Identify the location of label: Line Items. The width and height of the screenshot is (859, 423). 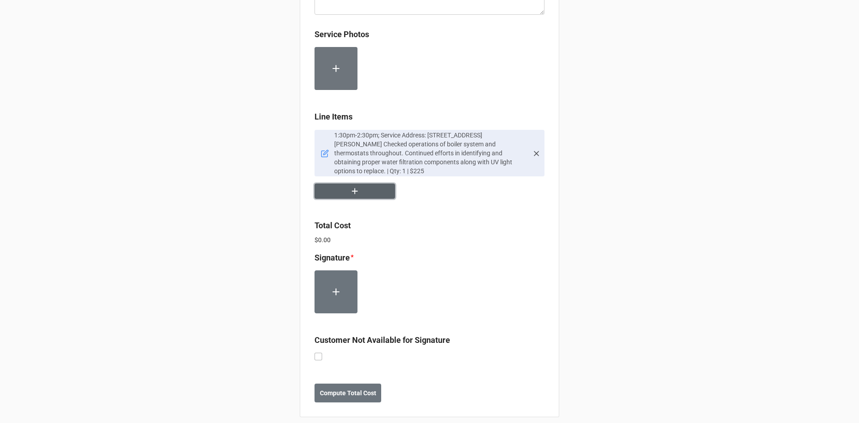
(333, 117).